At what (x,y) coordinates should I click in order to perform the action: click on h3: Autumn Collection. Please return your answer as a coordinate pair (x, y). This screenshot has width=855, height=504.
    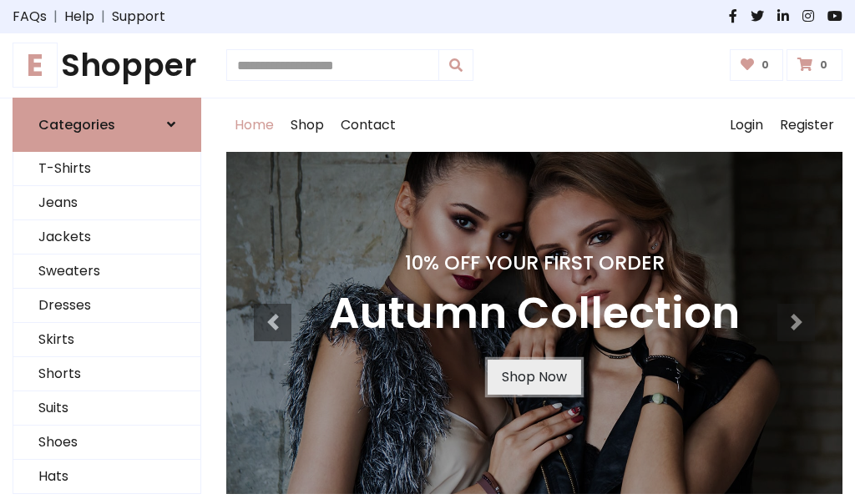
    Looking at the image, I should click on (535, 314).